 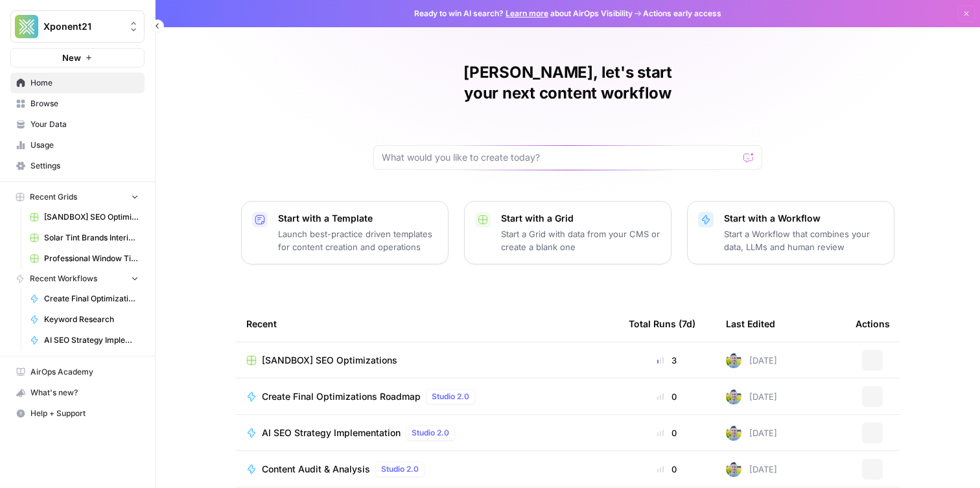 I want to click on span: Xponent21, so click(x=82, y=26).